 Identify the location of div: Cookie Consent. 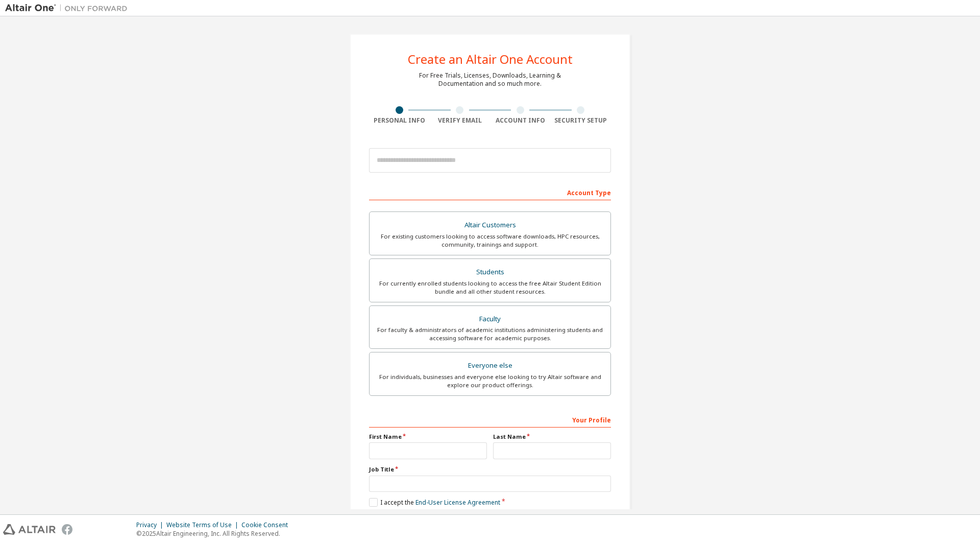
(268, 524).